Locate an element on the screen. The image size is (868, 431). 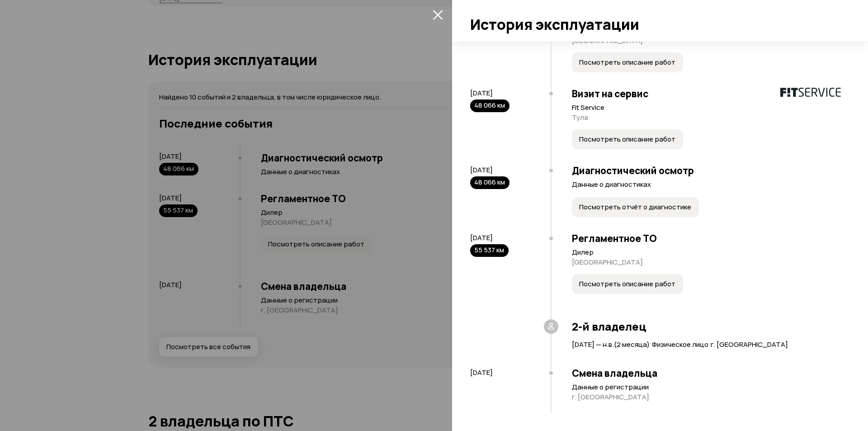
h3: Визит на сервис is located at coordinates (706, 94).